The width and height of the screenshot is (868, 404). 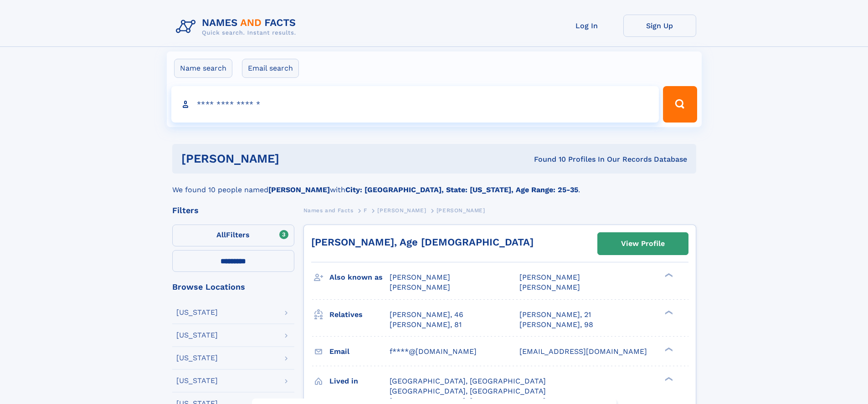 I want to click on a: F, so click(x=365, y=210).